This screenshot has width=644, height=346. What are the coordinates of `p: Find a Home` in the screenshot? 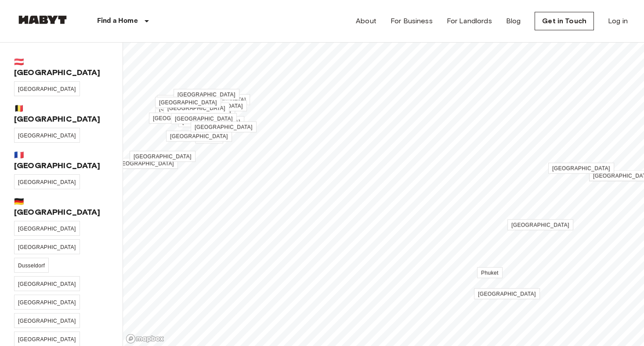 It's located at (117, 21).